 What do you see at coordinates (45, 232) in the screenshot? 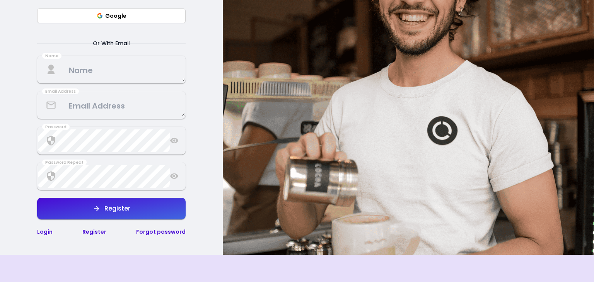
I see `a: Login` at bounding box center [45, 232].